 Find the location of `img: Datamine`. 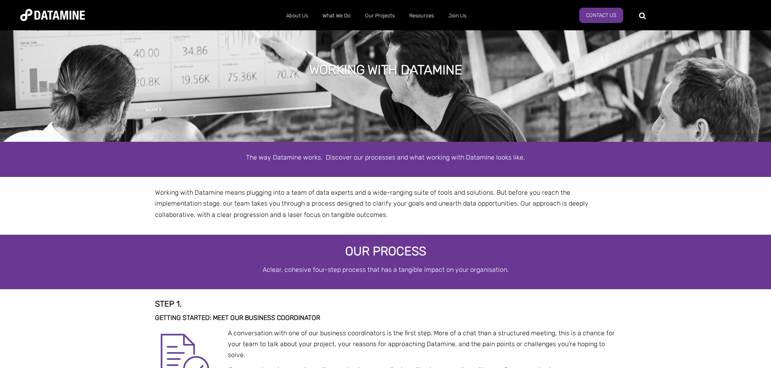

img: Datamine is located at coordinates (53, 15).